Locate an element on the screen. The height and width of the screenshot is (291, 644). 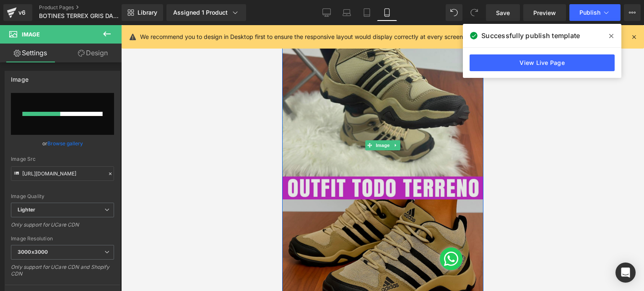
span: Save is located at coordinates (503, 13).